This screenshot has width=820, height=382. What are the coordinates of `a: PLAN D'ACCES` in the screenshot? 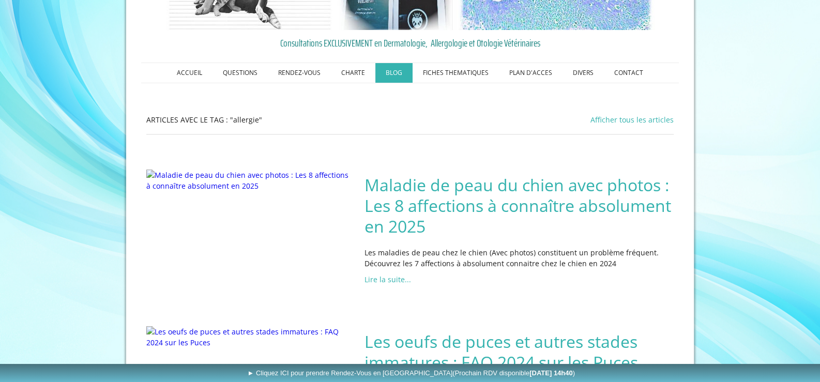 It's located at (530, 73).